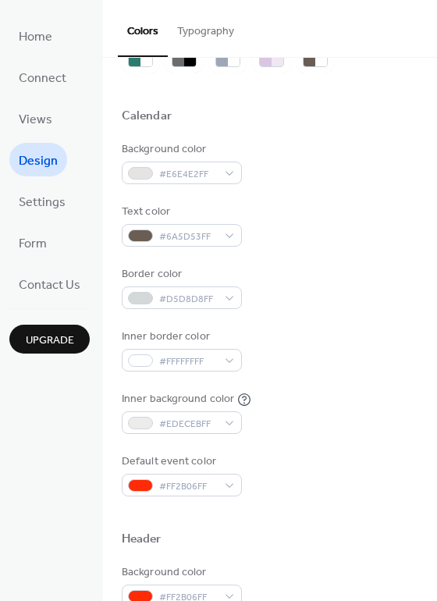 The height and width of the screenshot is (601, 437). I want to click on span: Form, so click(33, 243).